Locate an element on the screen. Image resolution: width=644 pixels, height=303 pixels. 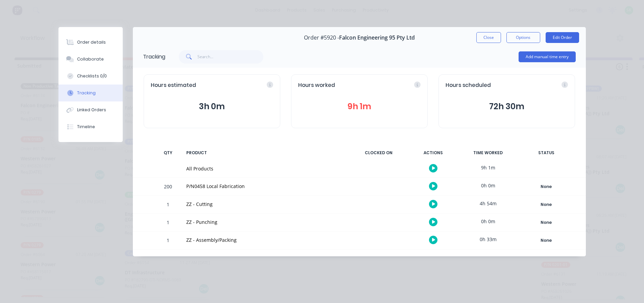
div: Order details is located at coordinates (91, 42).